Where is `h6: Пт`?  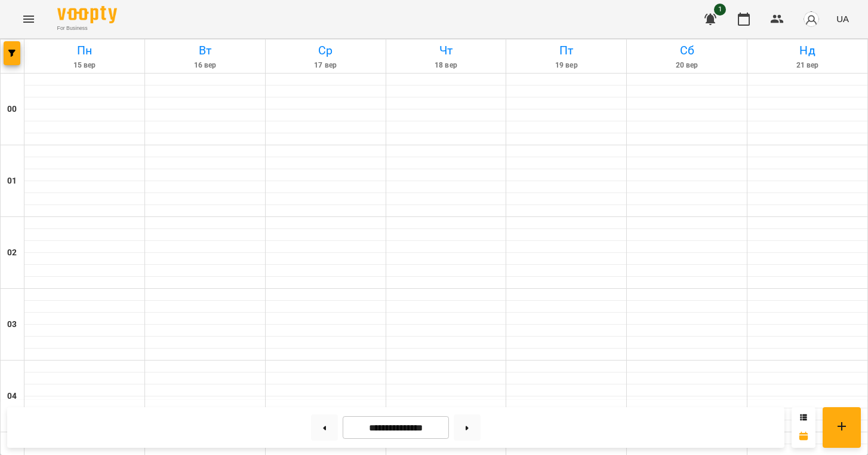 h6: Пт is located at coordinates (566, 50).